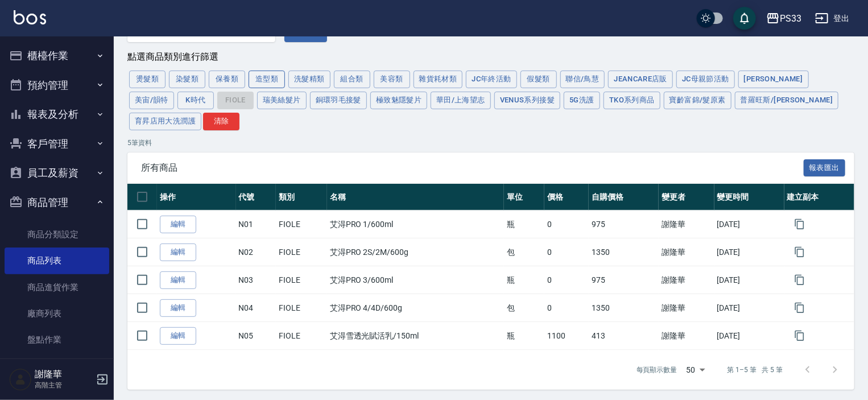  Describe the element at coordinates (57, 288) in the screenshot. I see `a: 商品進貨作業` at that location.